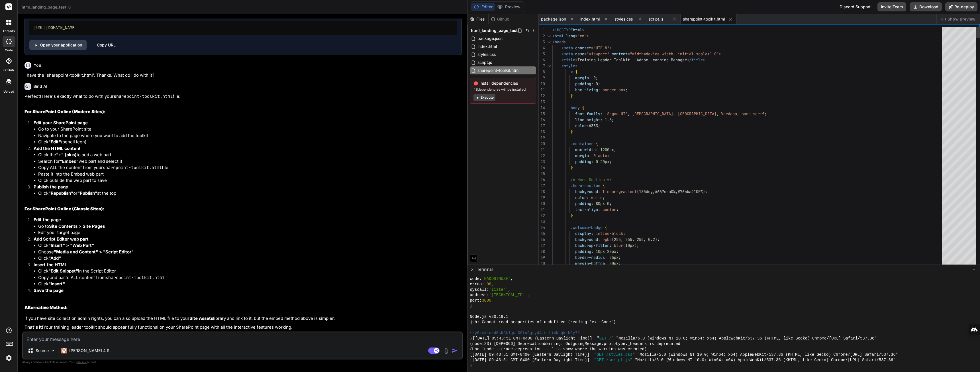  Describe the element at coordinates (663, 191) in the screenshot. I see `span: #667eea` at that location.